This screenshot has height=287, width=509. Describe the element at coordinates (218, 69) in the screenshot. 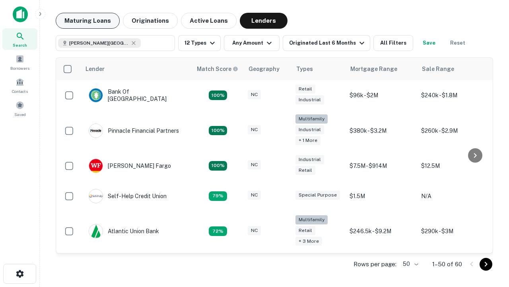

I see `div: Capitalize uses an advanced AI algorithm to match your search with the best lender. The match sco...` at that location.